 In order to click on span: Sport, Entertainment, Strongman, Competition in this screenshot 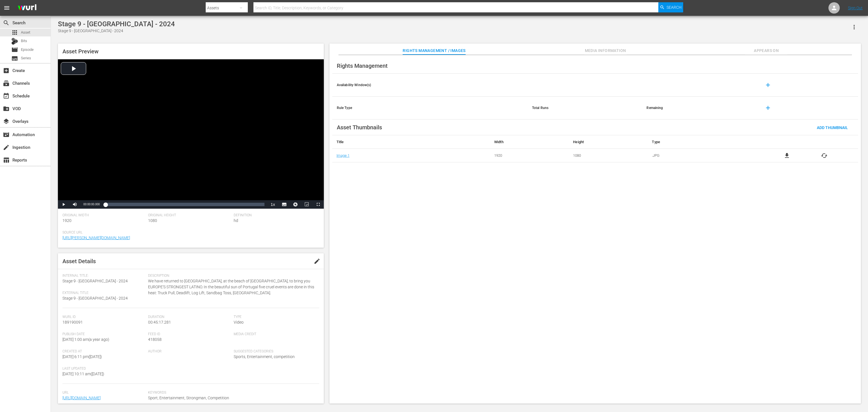, I will do `click(232, 398)`.